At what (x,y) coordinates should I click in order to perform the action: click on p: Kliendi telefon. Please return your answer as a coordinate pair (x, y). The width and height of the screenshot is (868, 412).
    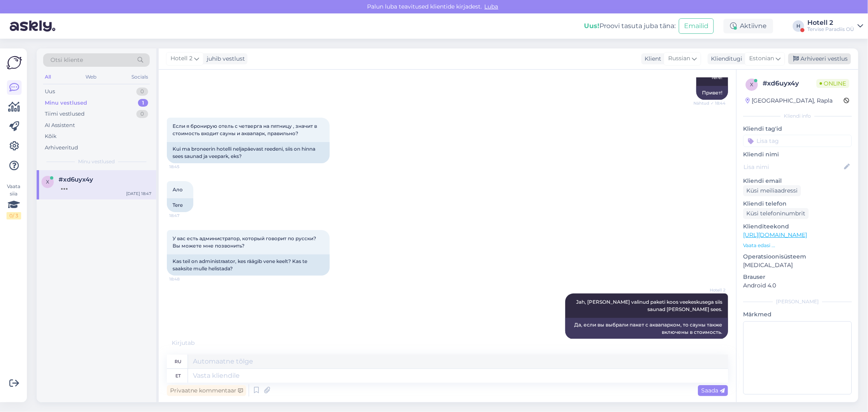
    Looking at the image, I should click on (797, 204).